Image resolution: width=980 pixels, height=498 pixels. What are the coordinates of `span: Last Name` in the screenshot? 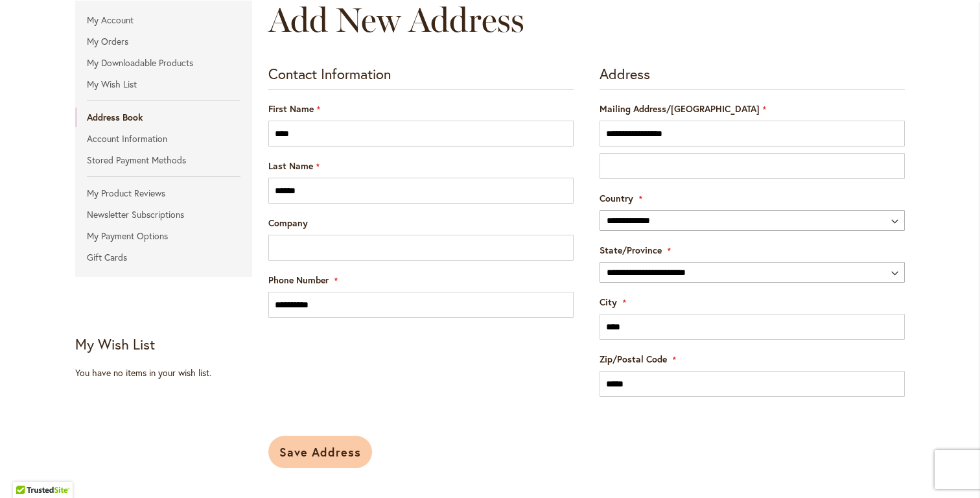 It's located at (290, 165).